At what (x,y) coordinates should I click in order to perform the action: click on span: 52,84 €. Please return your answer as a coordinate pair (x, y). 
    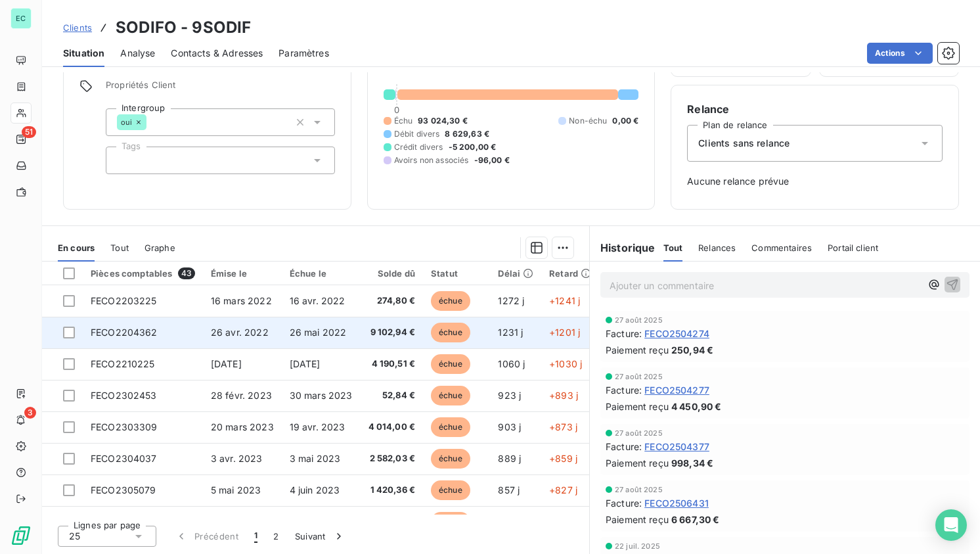
    Looking at the image, I should click on (392, 396).